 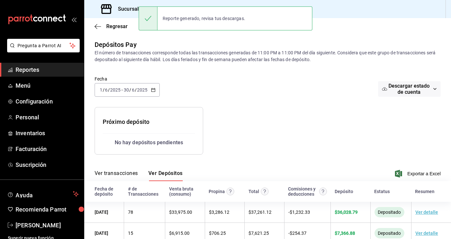 What do you see at coordinates (149, 143) in the screenshot?
I see `div: No hay depósitos pendientes` at bounding box center [149, 143].